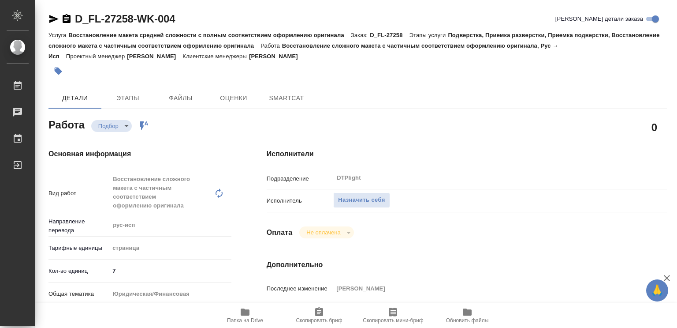  I want to click on p: Проектный менеджер, so click(97, 56).